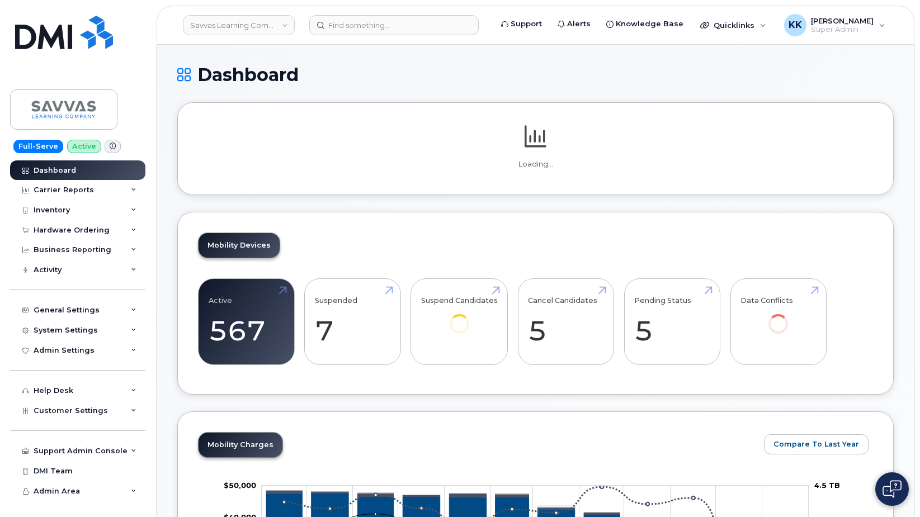 Image resolution: width=920 pixels, height=517 pixels. What do you see at coordinates (240, 485) in the screenshot?
I see `tspan: $50,000` at bounding box center [240, 485].